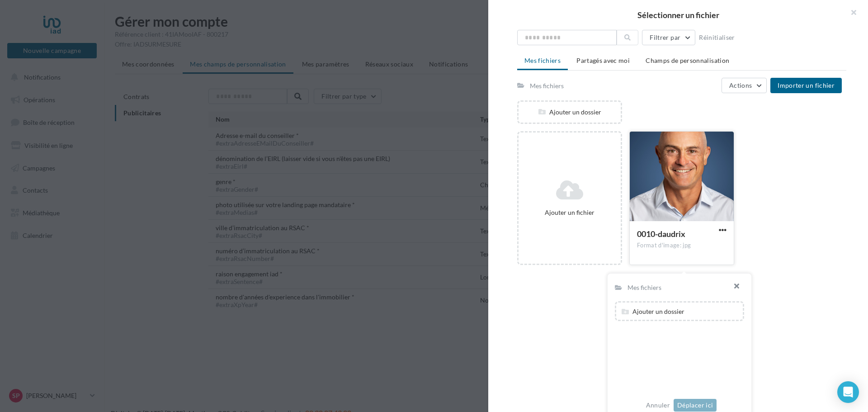 Image resolution: width=868 pixels, height=412 pixels. What do you see at coordinates (681, 246) in the screenshot?
I see `div: Format d'image: jpg` at bounding box center [681, 246].